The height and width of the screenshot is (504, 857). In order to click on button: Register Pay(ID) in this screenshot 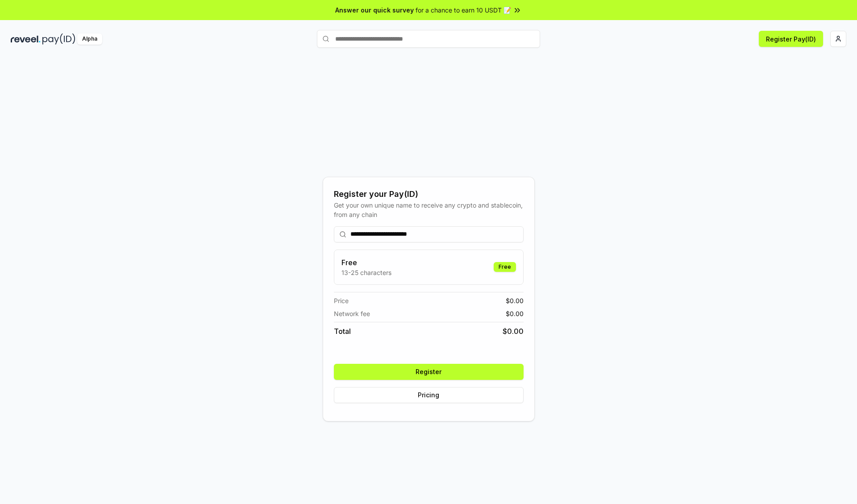, I will do `click(791, 39)`.